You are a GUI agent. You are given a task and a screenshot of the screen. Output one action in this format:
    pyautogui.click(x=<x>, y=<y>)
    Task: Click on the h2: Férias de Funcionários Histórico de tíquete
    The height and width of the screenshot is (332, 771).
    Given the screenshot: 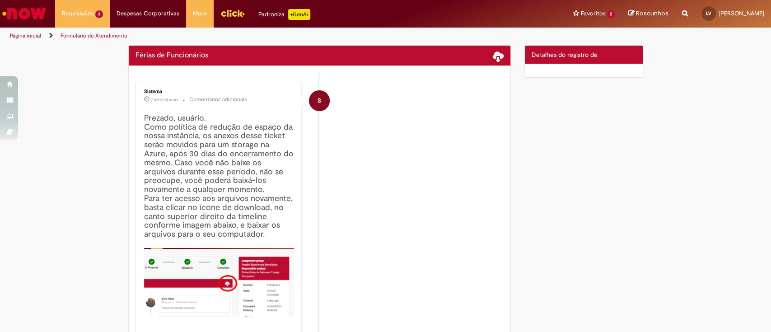 What is the action you would take?
    pyautogui.click(x=172, y=56)
    